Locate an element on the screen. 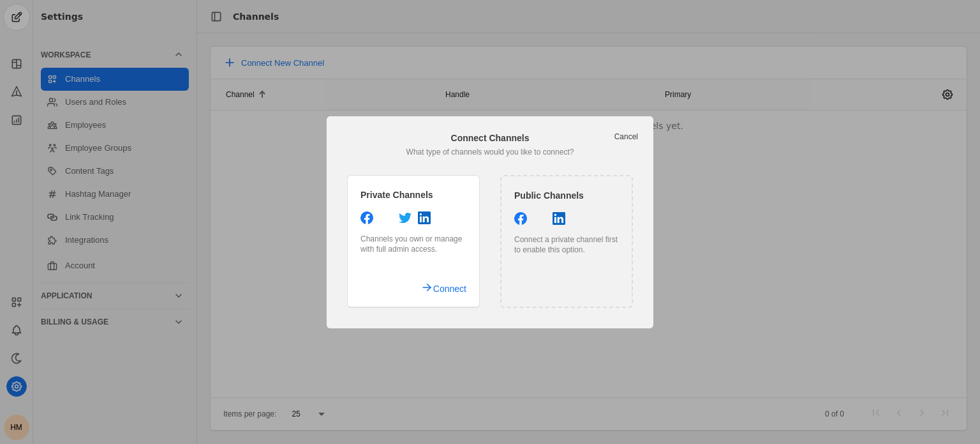 This screenshot has height=444, width=980. div: Connect a private channel first to enable this option. is located at coordinates (567, 244).